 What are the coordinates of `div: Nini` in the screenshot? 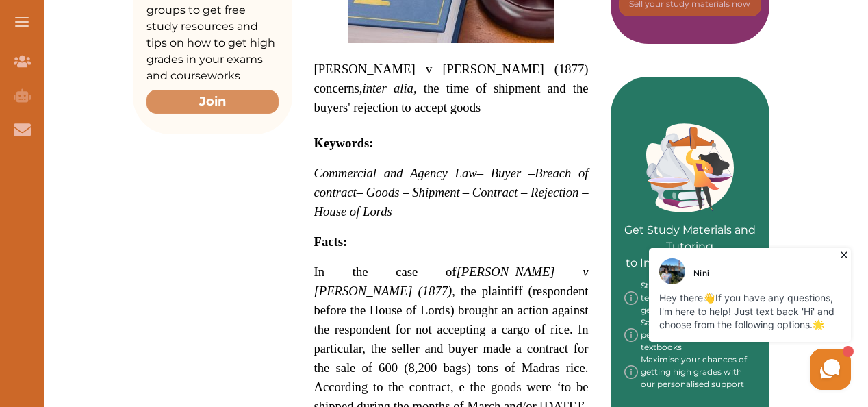 It's located at (162, 29).